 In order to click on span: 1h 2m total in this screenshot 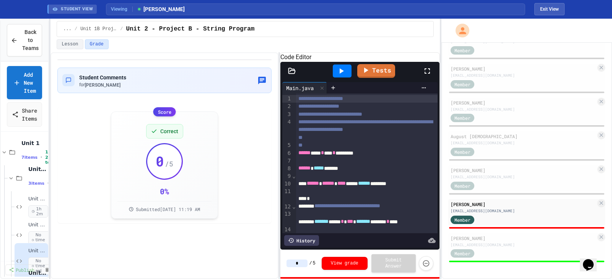, I will do `click(50, 157)`.